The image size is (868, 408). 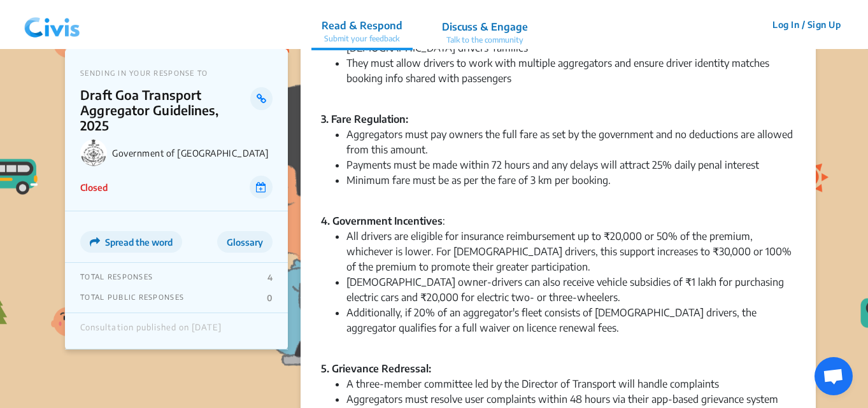 What do you see at coordinates (806, 25) in the screenshot?
I see `button: Log In / Sign Up` at bounding box center [806, 25].